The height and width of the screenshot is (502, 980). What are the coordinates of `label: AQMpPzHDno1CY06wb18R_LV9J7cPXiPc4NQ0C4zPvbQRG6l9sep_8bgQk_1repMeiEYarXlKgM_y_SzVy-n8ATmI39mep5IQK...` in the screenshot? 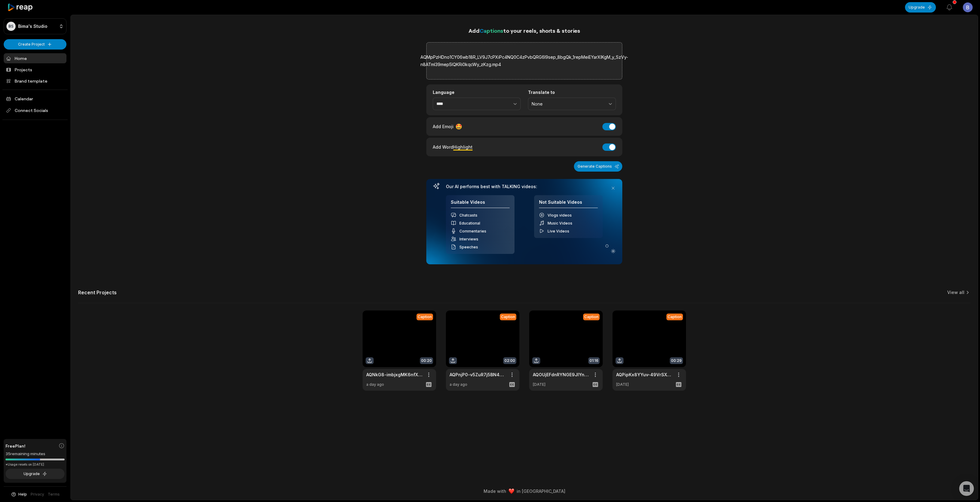 It's located at (524, 61).